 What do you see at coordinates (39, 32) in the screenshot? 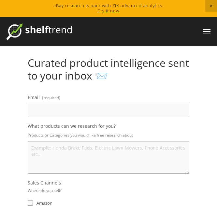
I see `img: ShelfTrend` at bounding box center [39, 32].